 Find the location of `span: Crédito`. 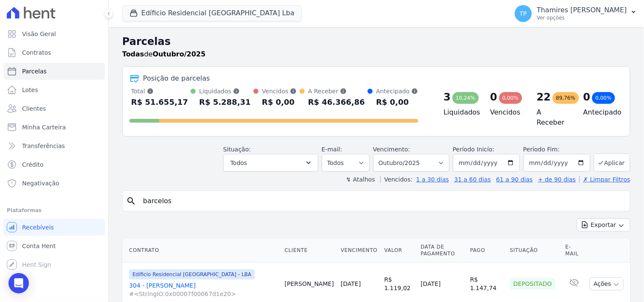

span: Crédito is located at coordinates (33, 164).